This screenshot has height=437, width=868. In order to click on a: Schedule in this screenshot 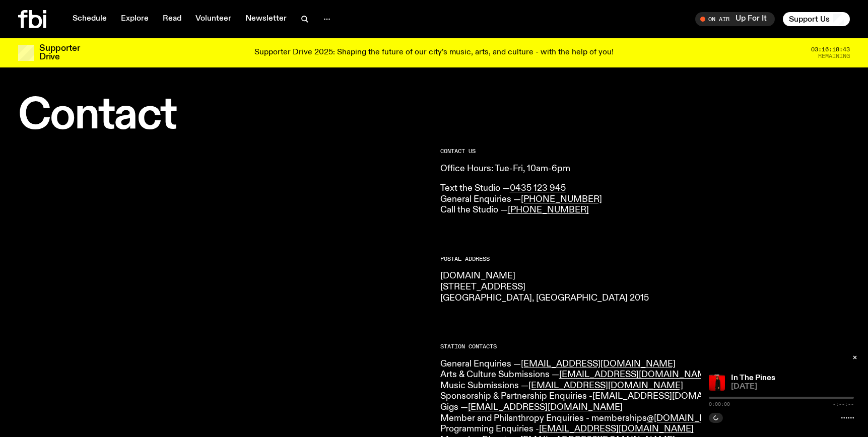, I will do `click(90, 19)`.